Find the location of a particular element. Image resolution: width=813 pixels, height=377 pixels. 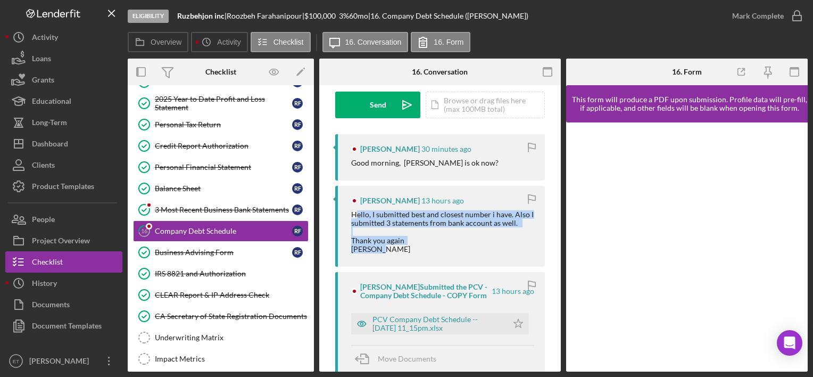

div: Personal Financial Statement is located at coordinates (223, 167).